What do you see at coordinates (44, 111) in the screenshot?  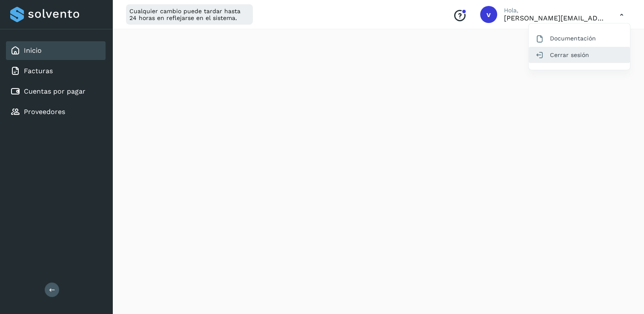 I see `a: Proveedores` at bounding box center [44, 111].